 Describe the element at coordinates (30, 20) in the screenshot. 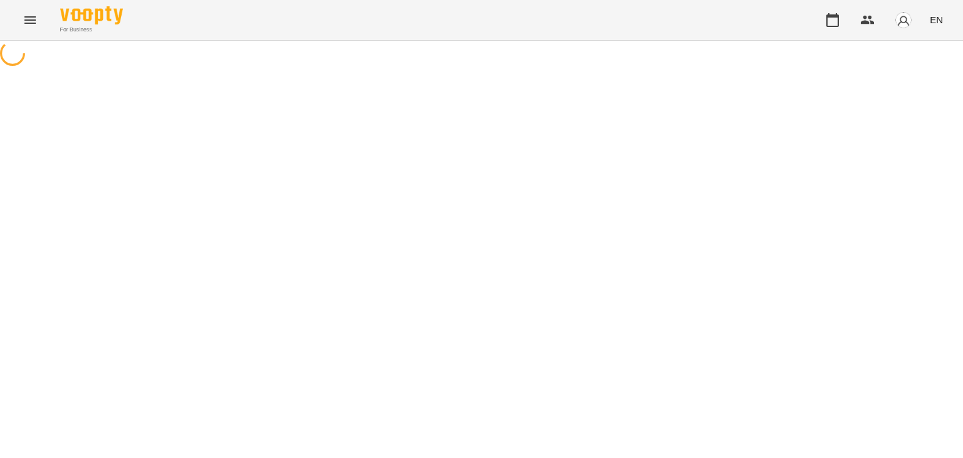

I see `button: Menu` at that location.